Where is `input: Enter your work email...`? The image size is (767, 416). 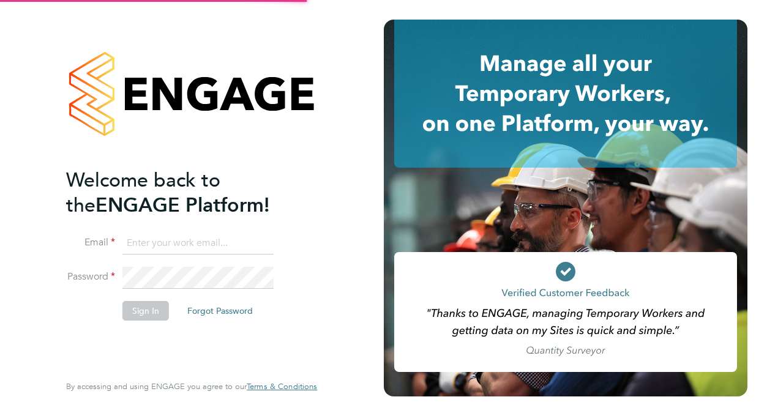 input: Enter your work email... is located at coordinates (198, 244).